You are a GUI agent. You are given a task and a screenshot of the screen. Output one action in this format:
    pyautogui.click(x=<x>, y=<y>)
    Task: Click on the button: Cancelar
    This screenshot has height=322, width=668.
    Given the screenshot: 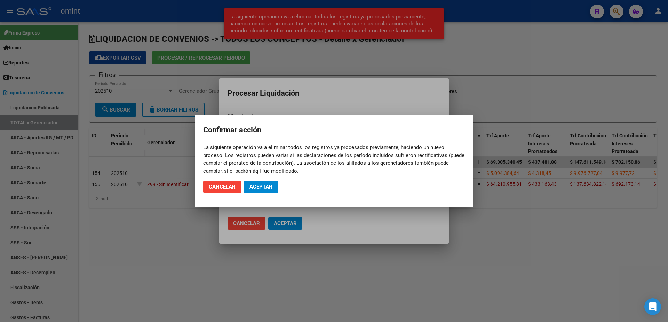 What is the action you would take?
    pyautogui.click(x=222, y=187)
    